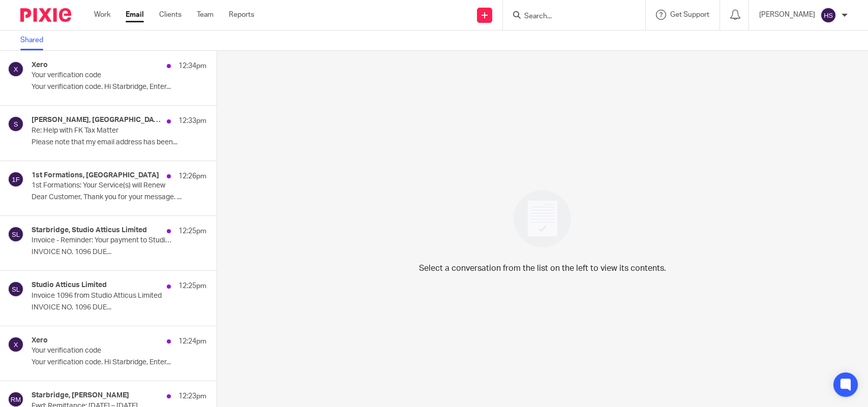  I want to click on p: 12:33pm, so click(192, 121).